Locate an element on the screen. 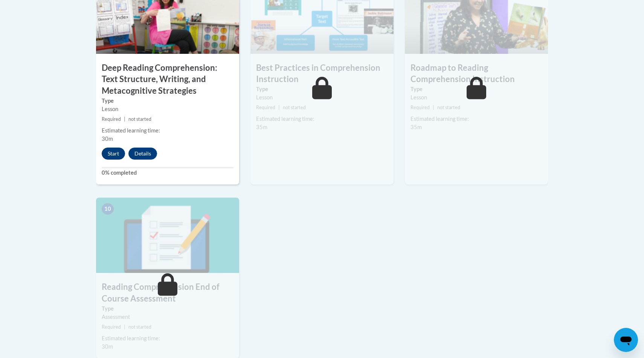  img: Course Image is located at coordinates (167, 235).